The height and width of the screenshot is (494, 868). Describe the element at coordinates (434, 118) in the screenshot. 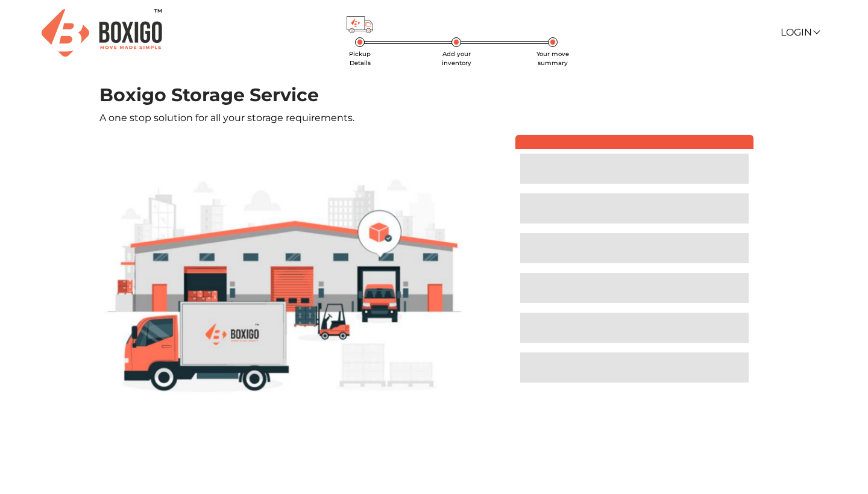

I see `p: A one stop solution for all your storage requirements.` at that location.